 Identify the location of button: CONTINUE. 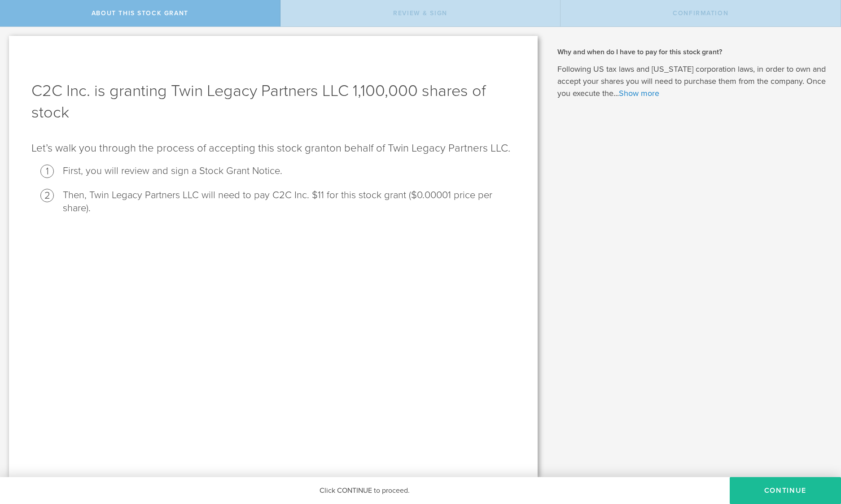
(785, 491).